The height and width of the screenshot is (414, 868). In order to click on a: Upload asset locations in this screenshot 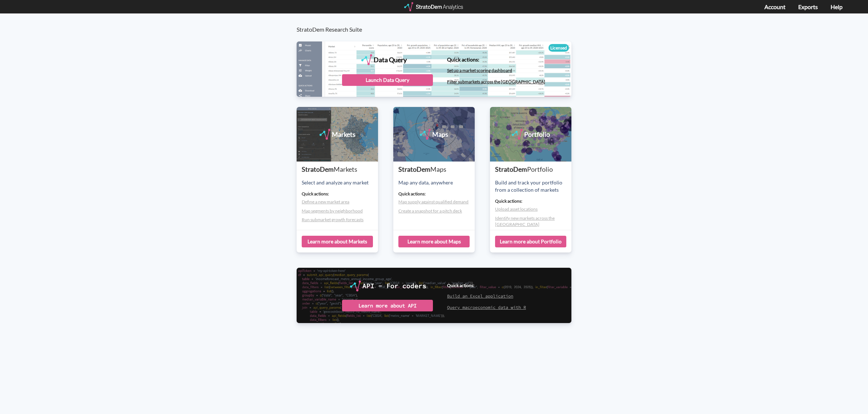, I will do `click(516, 209)`.